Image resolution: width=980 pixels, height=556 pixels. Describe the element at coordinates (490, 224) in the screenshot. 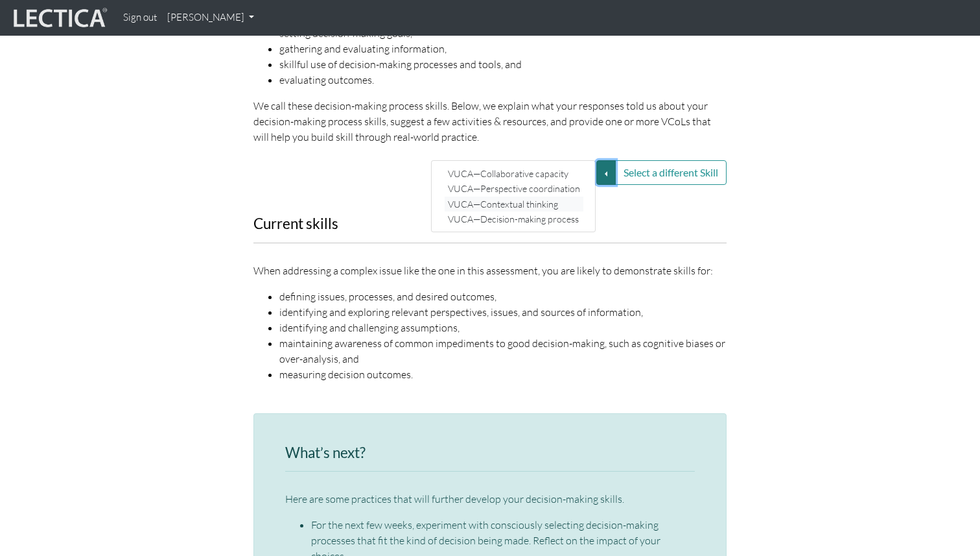

I see `h3: Current skills` at that location.